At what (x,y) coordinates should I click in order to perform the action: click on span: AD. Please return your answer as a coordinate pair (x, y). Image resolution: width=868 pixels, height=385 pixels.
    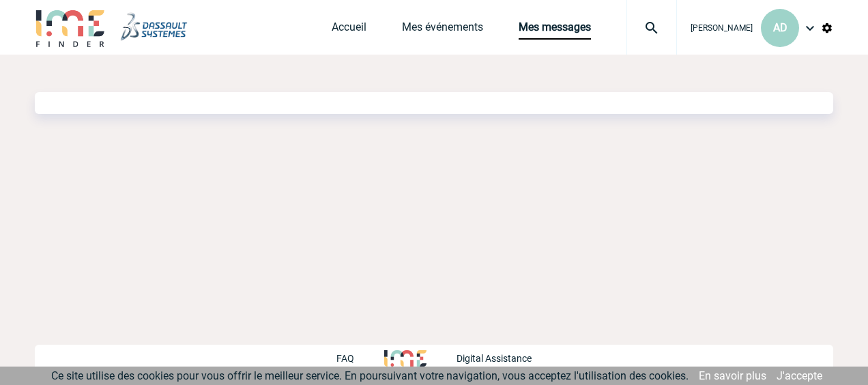
    Looking at the image, I should click on (780, 27).